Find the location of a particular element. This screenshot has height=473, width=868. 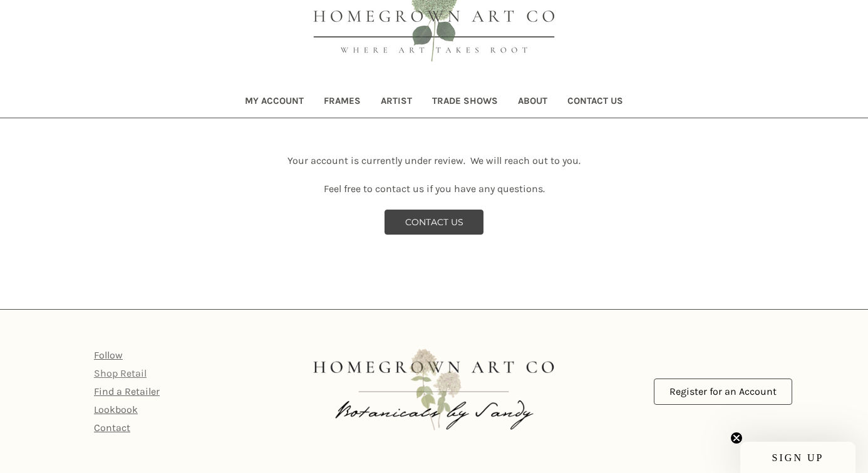

a: Contact is located at coordinates (112, 428).